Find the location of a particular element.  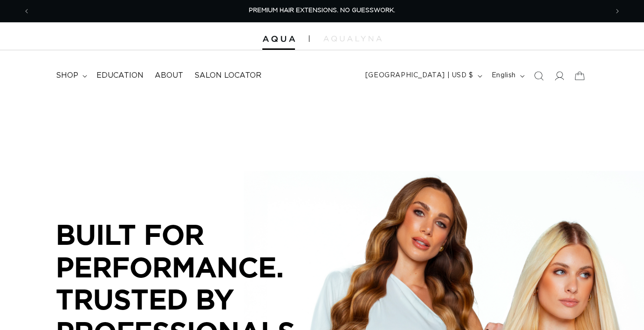

a: About is located at coordinates (169, 75).